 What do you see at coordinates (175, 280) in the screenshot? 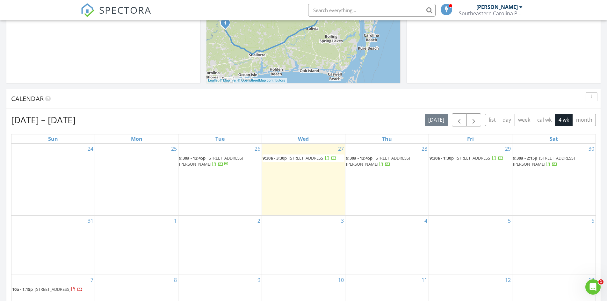
I see `a: Go to September 8, 2025` at bounding box center [175, 280].